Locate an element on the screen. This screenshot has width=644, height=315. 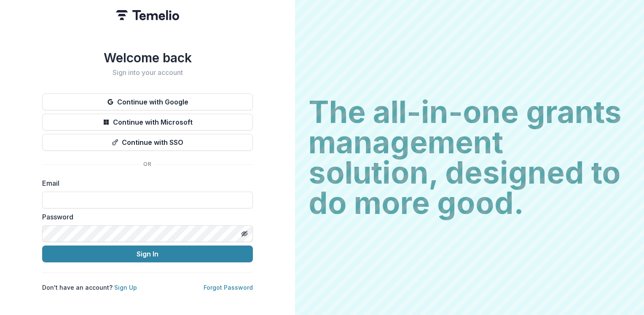
button: Continue with Google is located at coordinates (147, 102).